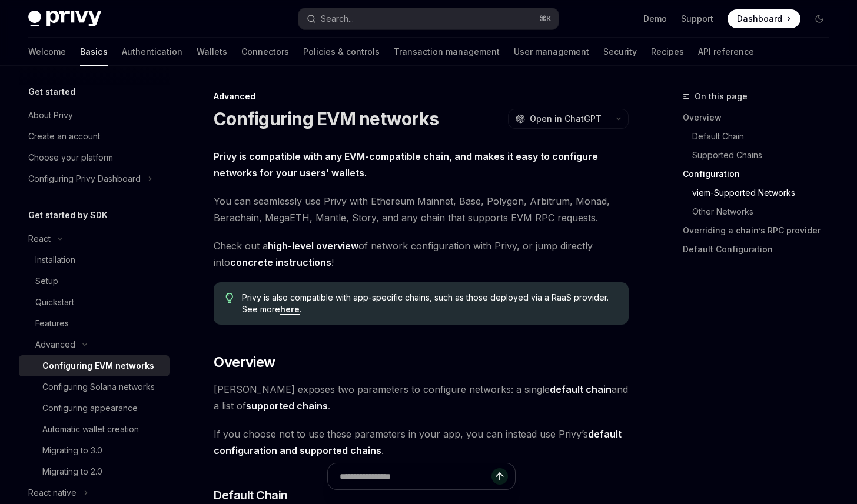  I want to click on span: ⌘ K, so click(545, 19).